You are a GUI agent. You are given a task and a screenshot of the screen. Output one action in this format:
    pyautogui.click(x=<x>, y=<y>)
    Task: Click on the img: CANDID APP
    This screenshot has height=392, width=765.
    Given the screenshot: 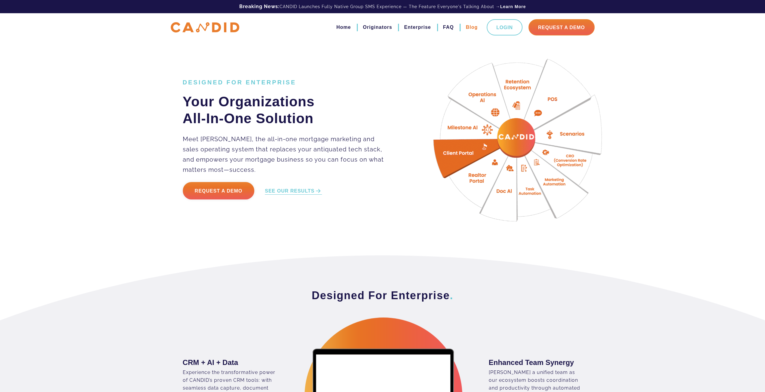 What is the action you would take?
    pyautogui.click(x=205, y=27)
    